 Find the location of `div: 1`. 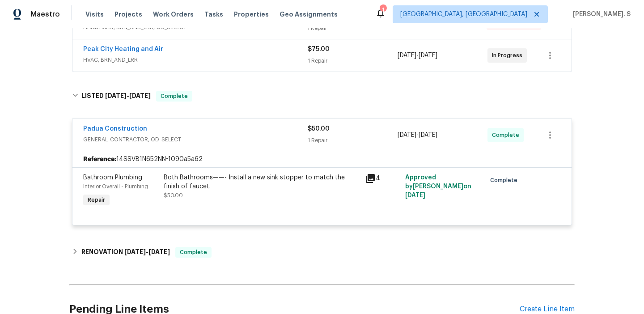

div: 1 is located at coordinates (383, 10).